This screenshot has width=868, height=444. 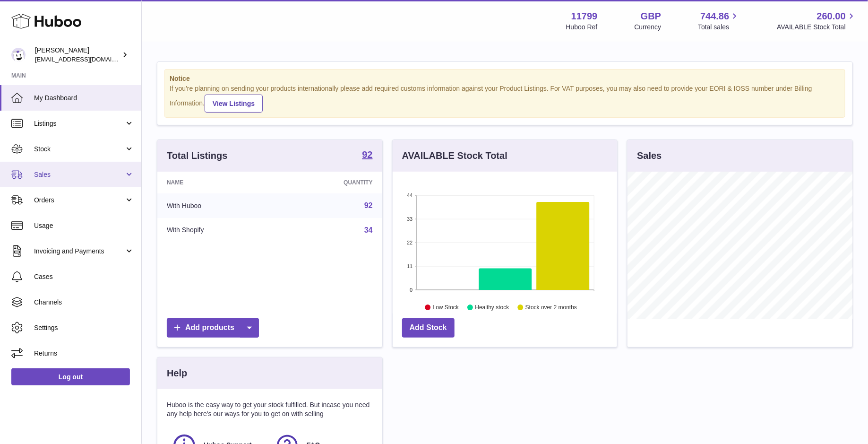 I want to click on th: Quantity, so click(x=330, y=182).